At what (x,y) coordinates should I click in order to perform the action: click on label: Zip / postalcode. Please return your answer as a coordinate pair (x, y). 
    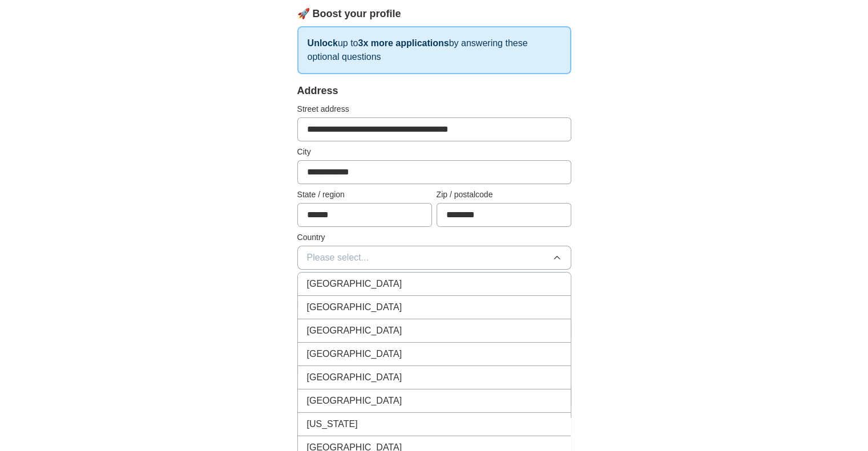
    Looking at the image, I should click on (503, 194).